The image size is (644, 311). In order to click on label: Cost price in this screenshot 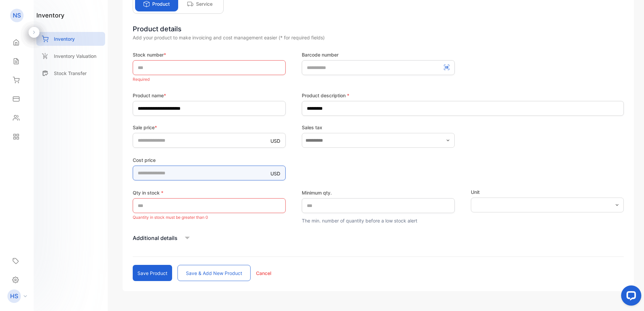, I will do `click(209, 160)`.